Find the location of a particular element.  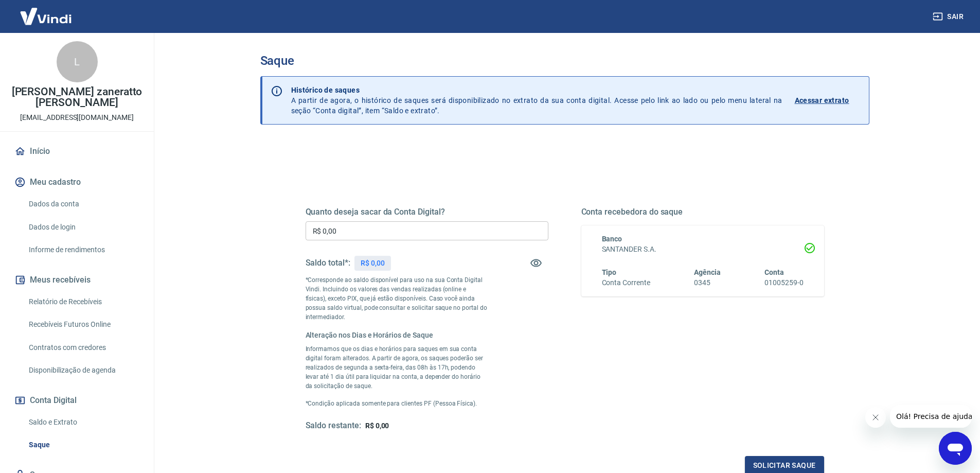

a: Dados da conta is located at coordinates (83, 203).